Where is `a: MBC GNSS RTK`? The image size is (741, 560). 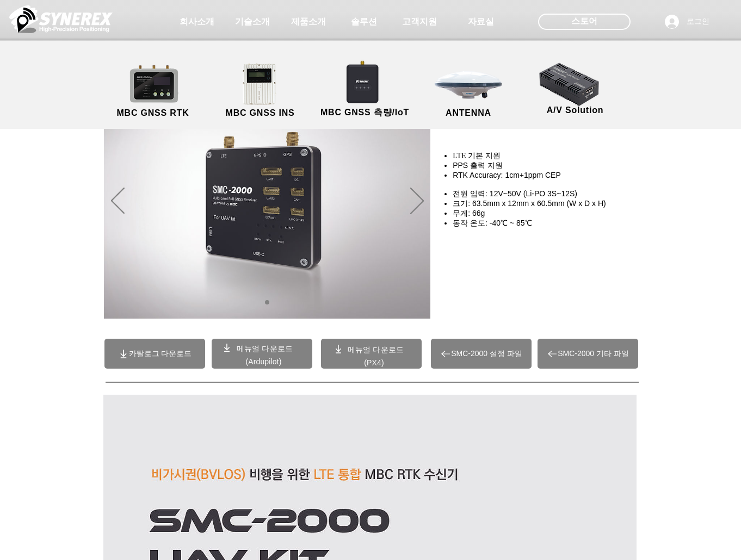 a: MBC GNSS RTK is located at coordinates (153, 91).